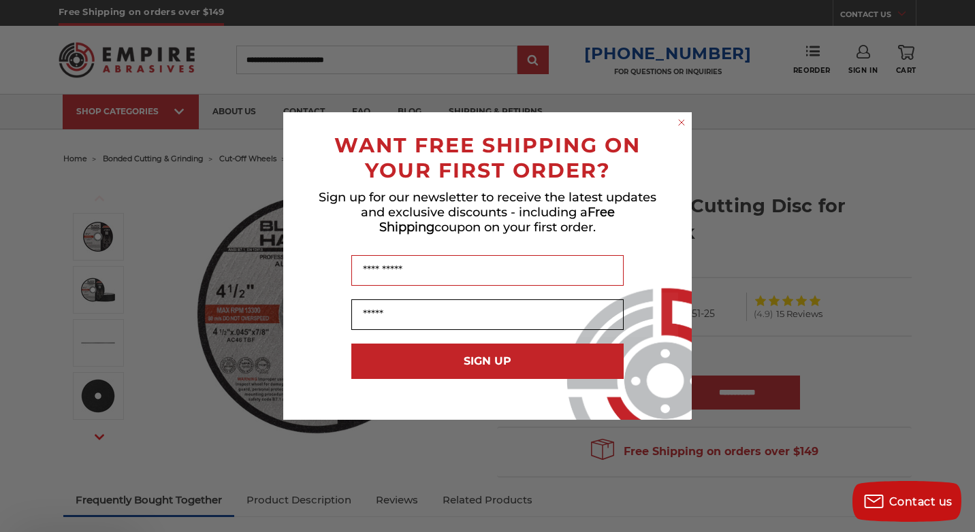 This screenshot has height=532, width=975. Describe the element at coordinates (487, 361) in the screenshot. I see `button: SIGN UP` at that location.